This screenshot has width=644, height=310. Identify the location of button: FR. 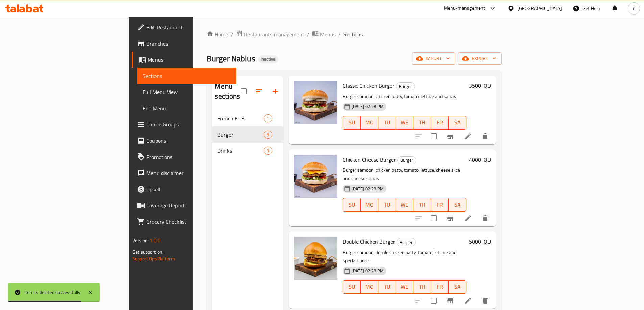
(439, 123).